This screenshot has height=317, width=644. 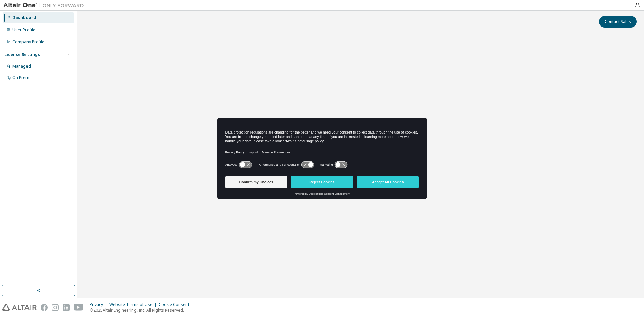 What do you see at coordinates (99, 304) in the screenshot?
I see `div: Privacy` at bounding box center [99, 304].